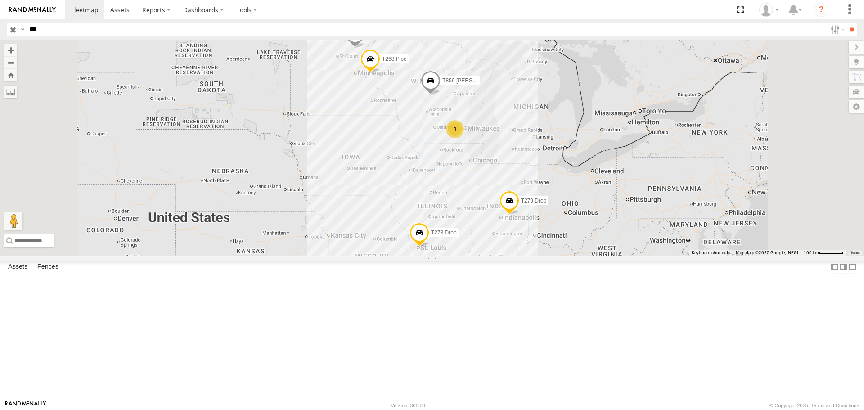 This screenshot has height=410, width=864. What do you see at coordinates (844, 267) in the screenshot?
I see `label: Dock Summary Table to the Right` at bounding box center [844, 267].